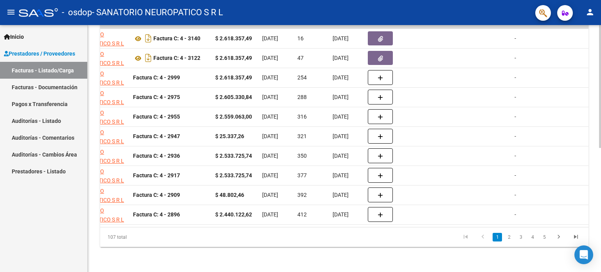 The height and width of the screenshot is (272, 601). What do you see at coordinates (157, 13) in the screenshot?
I see `span: - SANATORIO NEUROPATICO S R L` at bounding box center [157, 13].